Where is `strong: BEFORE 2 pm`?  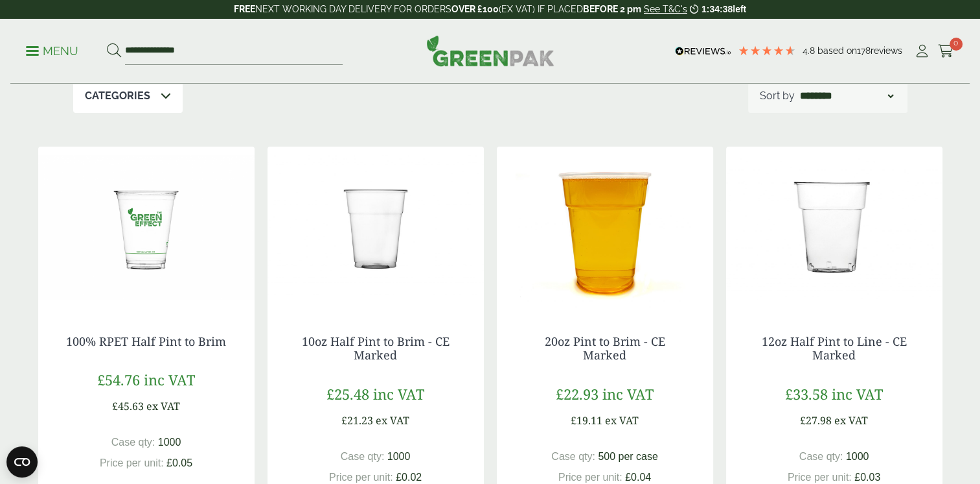
strong: BEFORE 2 pm is located at coordinates (613, 9).